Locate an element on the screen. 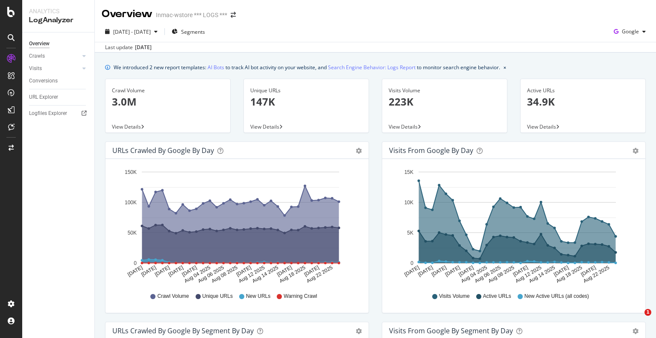  p: 147K is located at coordinates (306, 102).